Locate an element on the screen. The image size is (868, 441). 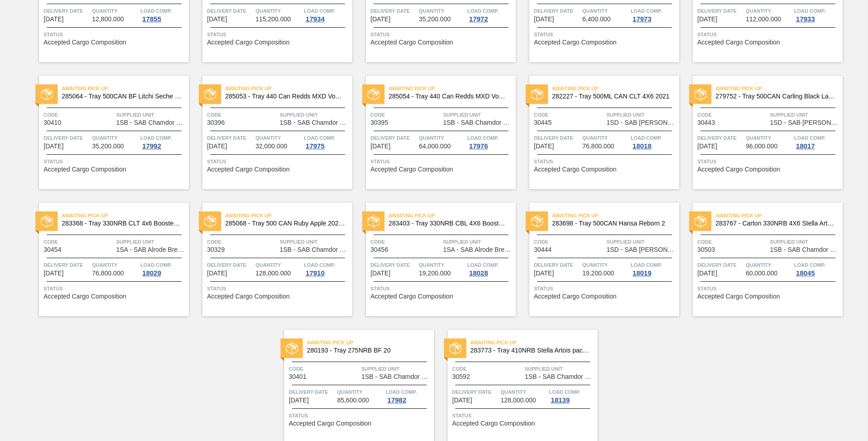
a: Load Comp.18019 is located at coordinates (653, 268).